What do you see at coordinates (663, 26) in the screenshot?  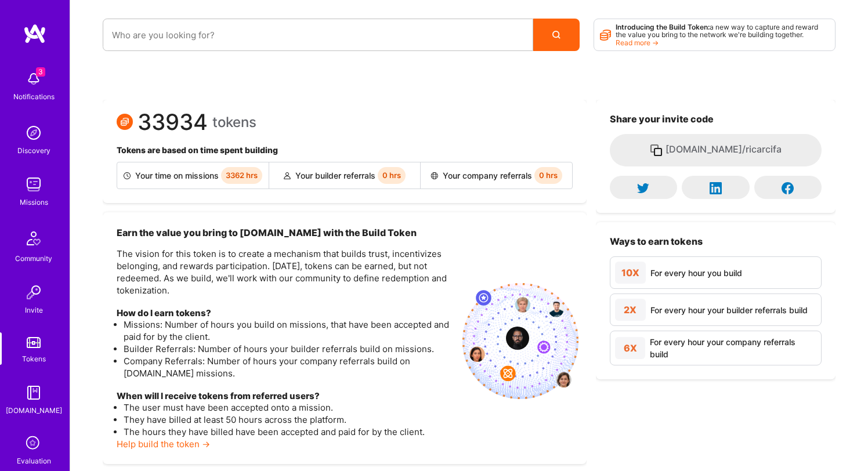 I see `strong: Introducing the Build Token:` at bounding box center [663, 26].